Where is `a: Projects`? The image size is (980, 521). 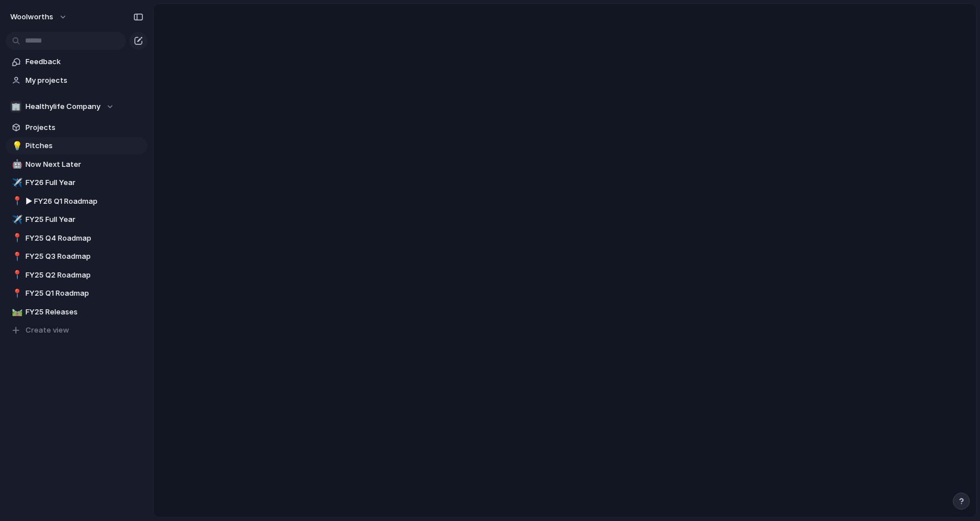 a: Projects is located at coordinates (76, 128).